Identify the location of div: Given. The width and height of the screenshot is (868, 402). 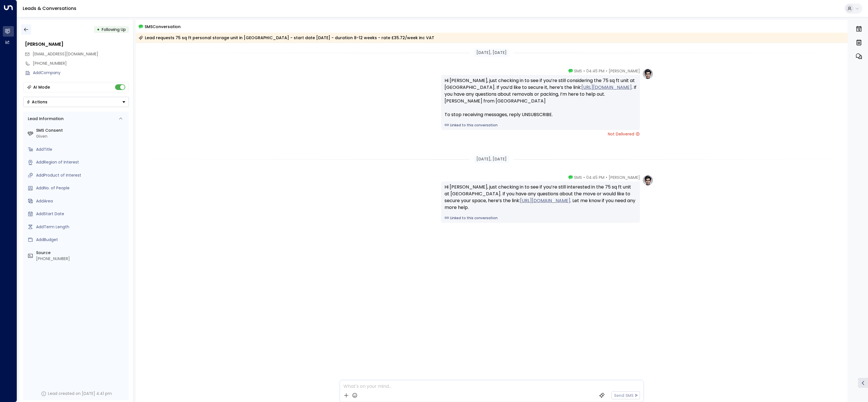
(81, 136).